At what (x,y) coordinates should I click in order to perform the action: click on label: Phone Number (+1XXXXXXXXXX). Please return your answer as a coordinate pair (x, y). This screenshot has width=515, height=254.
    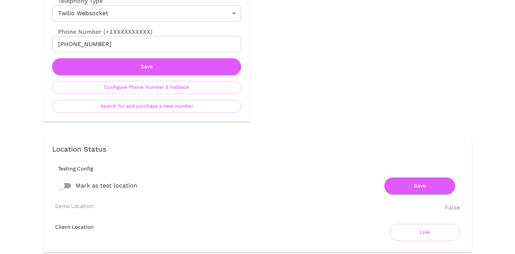
    Looking at the image, I should click on (147, 32).